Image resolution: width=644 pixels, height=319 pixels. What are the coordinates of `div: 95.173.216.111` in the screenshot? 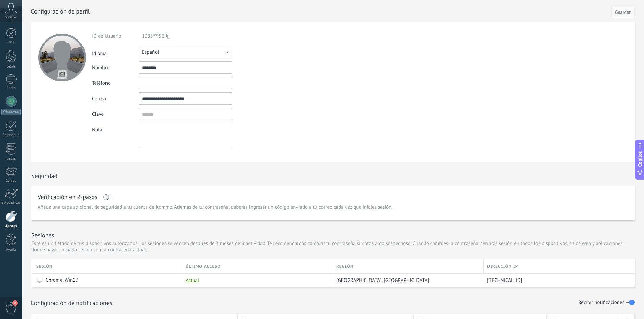 It's located at (557, 280).